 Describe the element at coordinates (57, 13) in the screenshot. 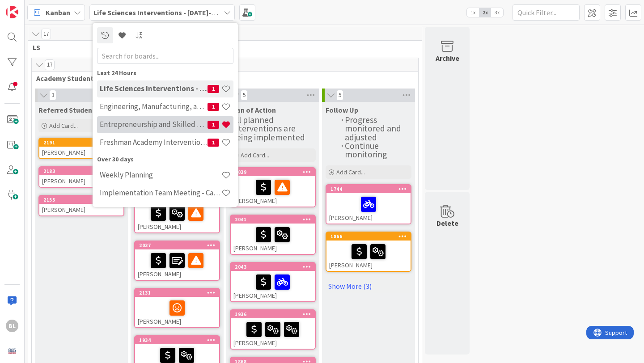

I see `span: Kanban` at that location.